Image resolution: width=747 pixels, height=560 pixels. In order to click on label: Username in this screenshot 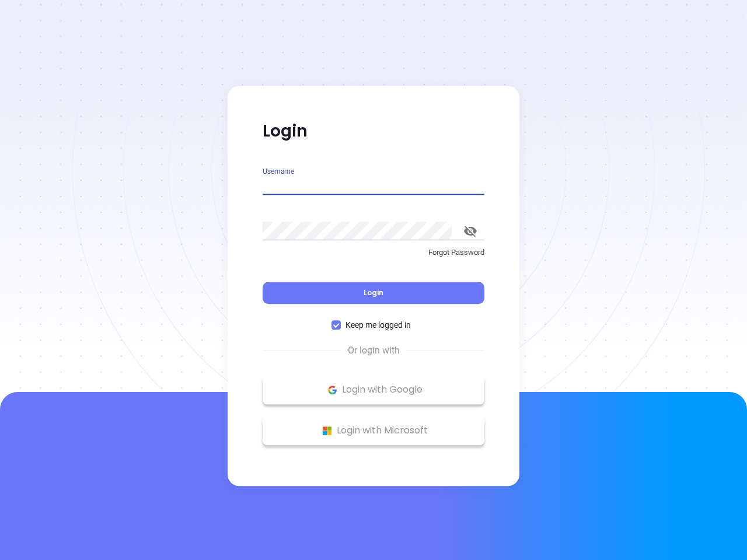, I will do `click(279, 172)`.